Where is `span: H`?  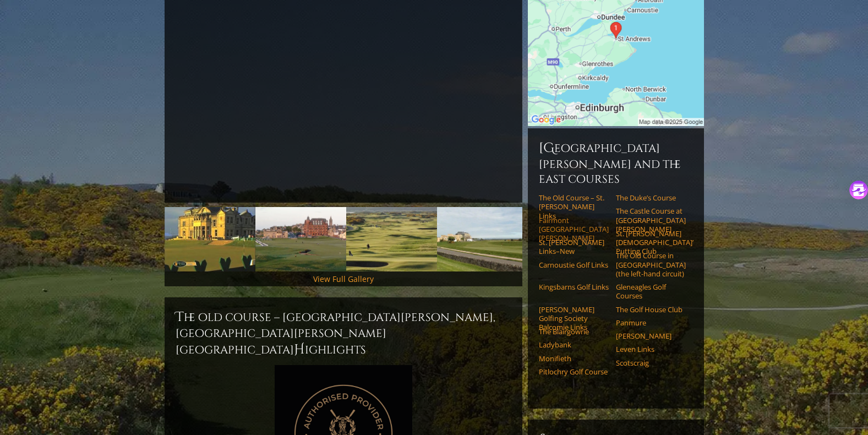 span: H is located at coordinates (300, 350).